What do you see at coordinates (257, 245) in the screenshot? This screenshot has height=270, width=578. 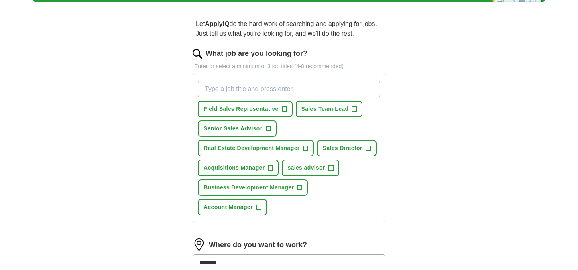 I see `label: Where do you want to work?` at bounding box center [257, 245].